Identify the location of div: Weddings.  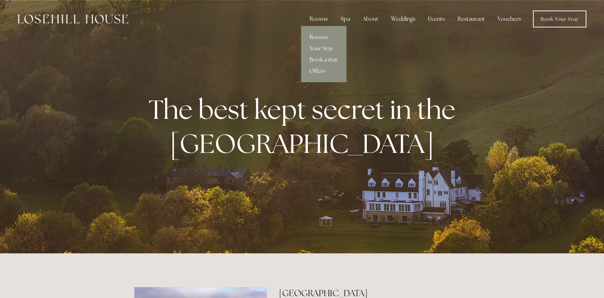
(403, 19).